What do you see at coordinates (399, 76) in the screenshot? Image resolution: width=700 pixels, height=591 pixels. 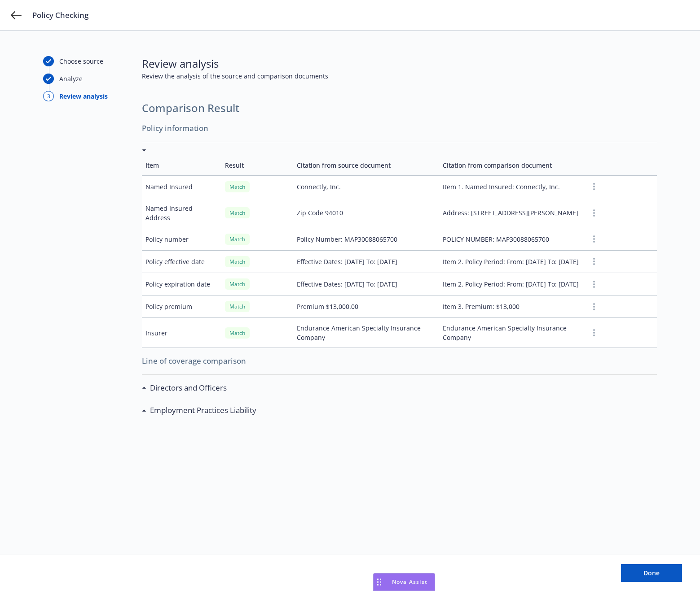 I see `span: Review the analysis of the source and comparison documents` at bounding box center [399, 76].